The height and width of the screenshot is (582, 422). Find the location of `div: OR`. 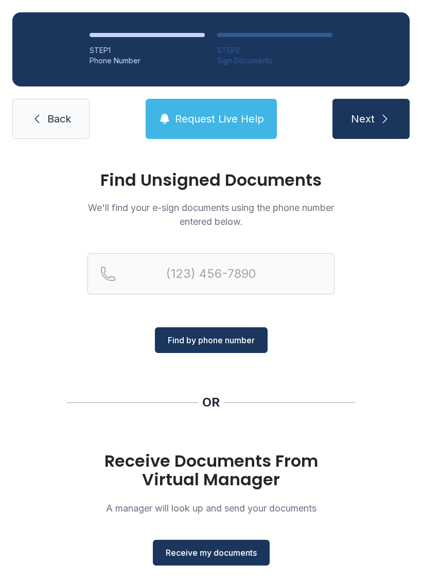

div: OR is located at coordinates (211, 403).